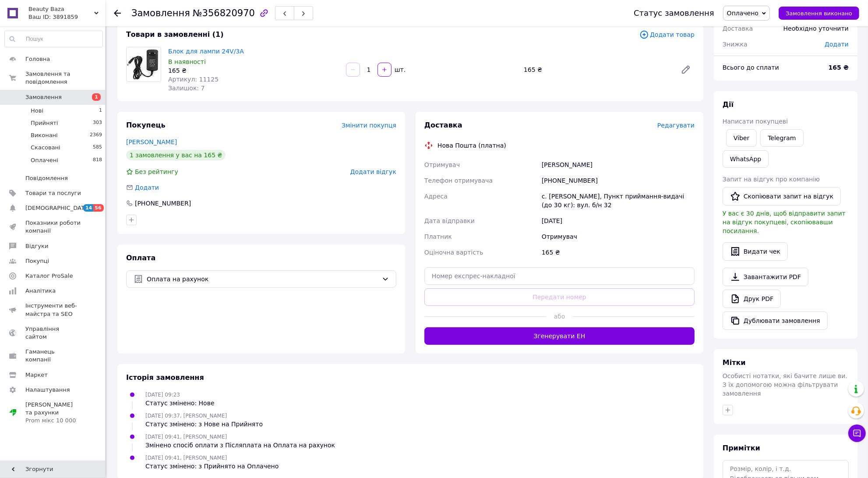 This screenshot has width=868, height=478. What do you see at coordinates (240, 445) in the screenshot?
I see `div: Змінено спосіб оплати з Післяплата на Оплата на рахунок` at bounding box center [240, 445].